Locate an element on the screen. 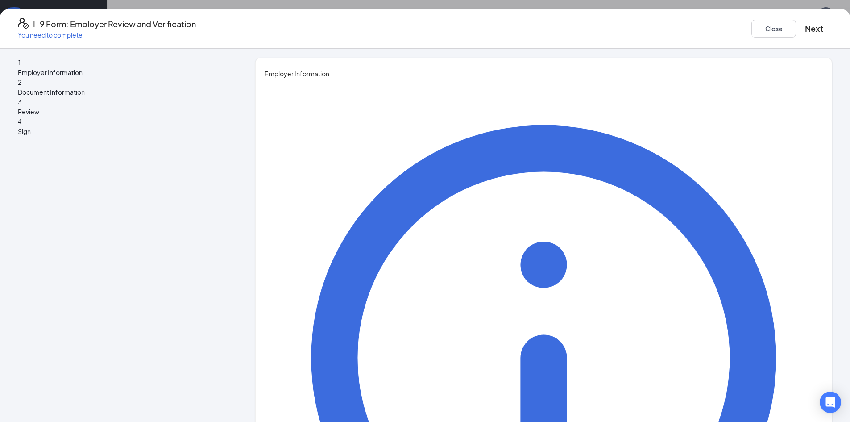 Image resolution: width=850 pixels, height=422 pixels. span: 2 is located at coordinates (20, 82).